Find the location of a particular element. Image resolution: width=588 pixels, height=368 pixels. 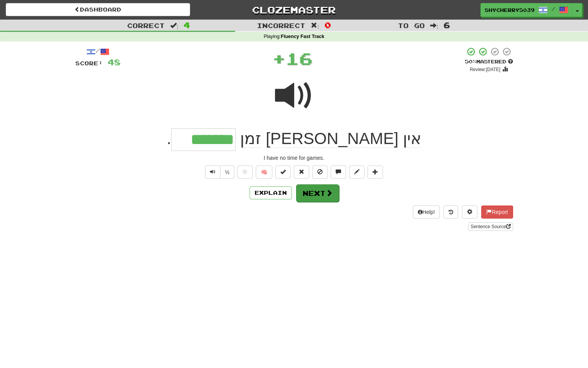

a: Sentence Source is located at coordinates (490, 227).